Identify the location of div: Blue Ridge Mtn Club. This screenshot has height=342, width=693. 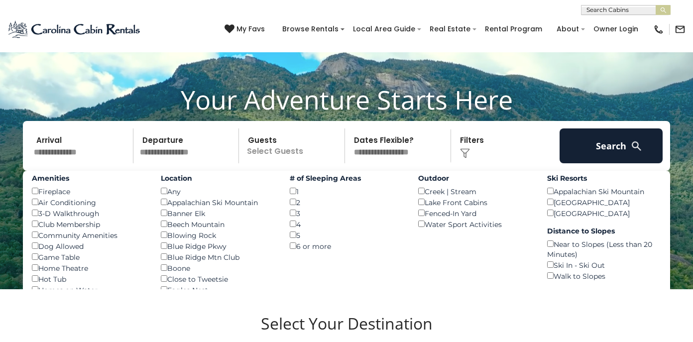
(218, 257).